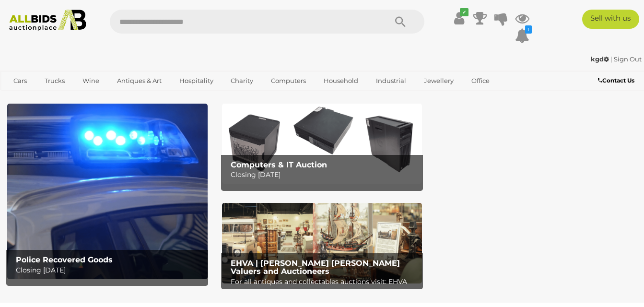 The height and width of the screenshot is (307, 644). I want to click on p: For all antiques and collectables auctions visit: EHVA, so click(324, 281).